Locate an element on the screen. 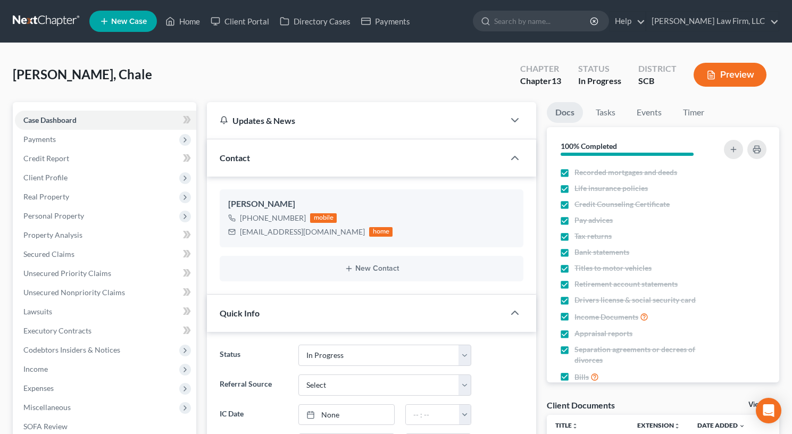 This screenshot has width=792, height=434. span: Appraisal reports is located at coordinates (603, 334).